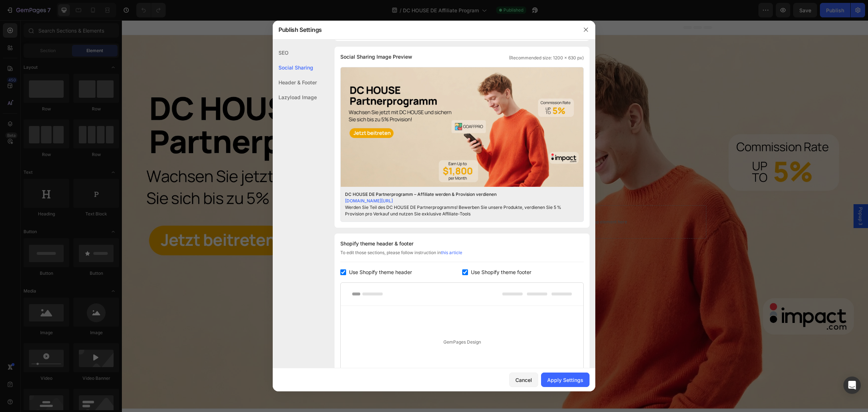 This screenshot has height=412, width=868. Describe the element at coordinates (852, 385) in the screenshot. I see `div: Open Intercom Messenger` at that location.